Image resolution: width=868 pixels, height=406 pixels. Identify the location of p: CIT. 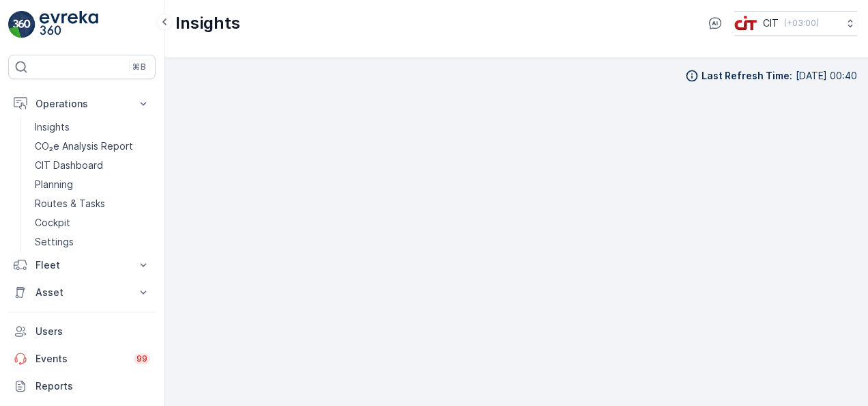
(770, 23).